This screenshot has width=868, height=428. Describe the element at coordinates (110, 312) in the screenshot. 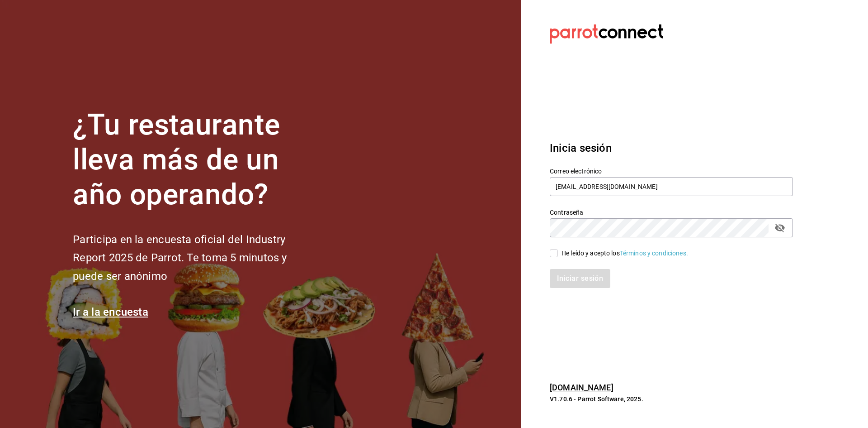

I see `a: Ir a la encuesta` at that location.